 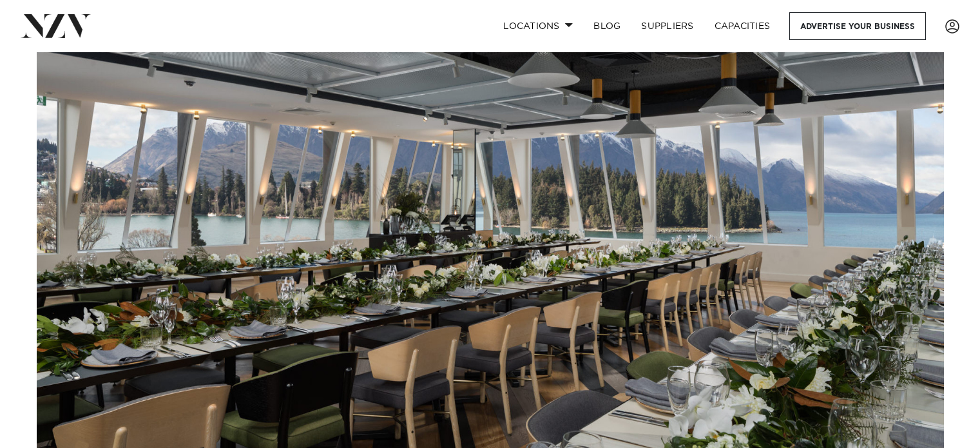 I want to click on a: Capacities, so click(x=742, y=26).